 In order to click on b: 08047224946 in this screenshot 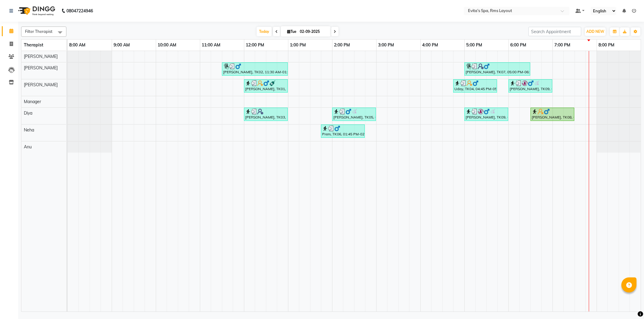, I will do `click(80, 11)`.